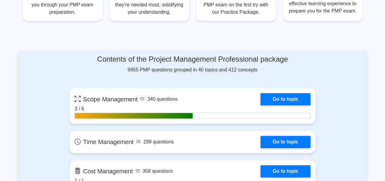  What do you see at coordinates (192, 64) in the screenshot?
I see `div: 9955 PMP questions grouped in 40 topics and 412 concepts` at bounding box center [192, 64].